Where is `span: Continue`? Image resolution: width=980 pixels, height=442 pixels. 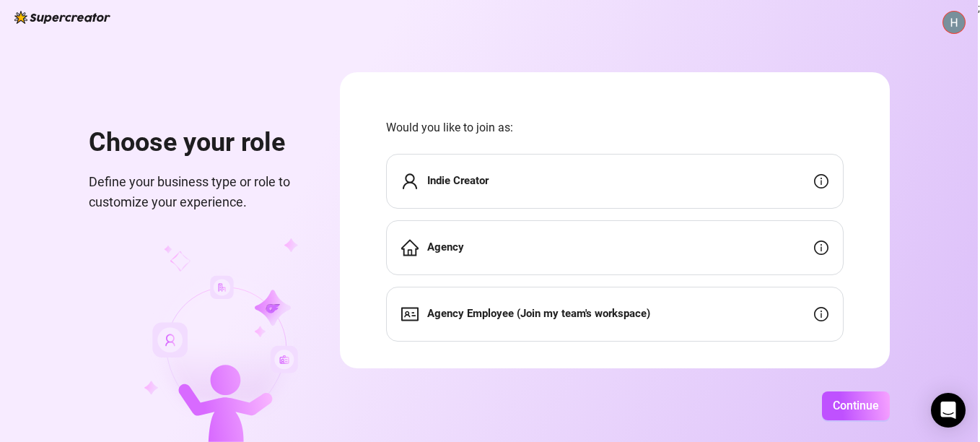 span: Continue is located at coordinates (856, 405).